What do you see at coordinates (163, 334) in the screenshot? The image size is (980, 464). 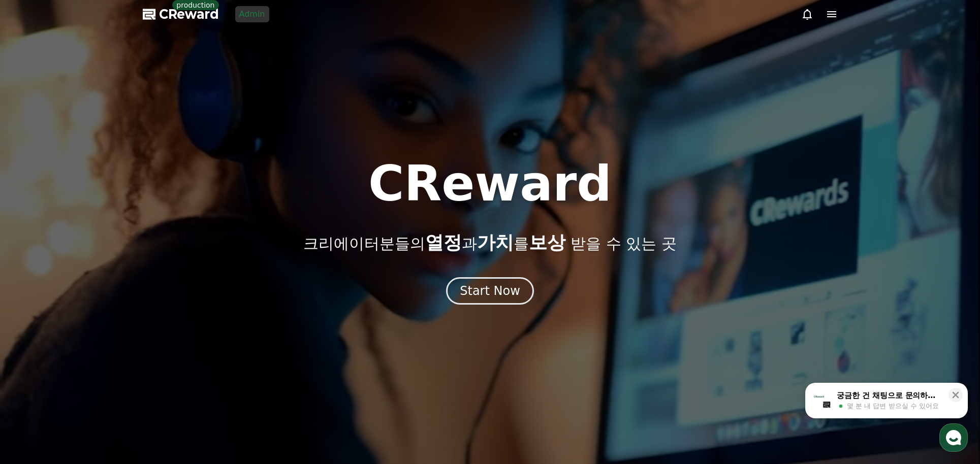 I see `a: 설정` at bounding box center [163, 334].